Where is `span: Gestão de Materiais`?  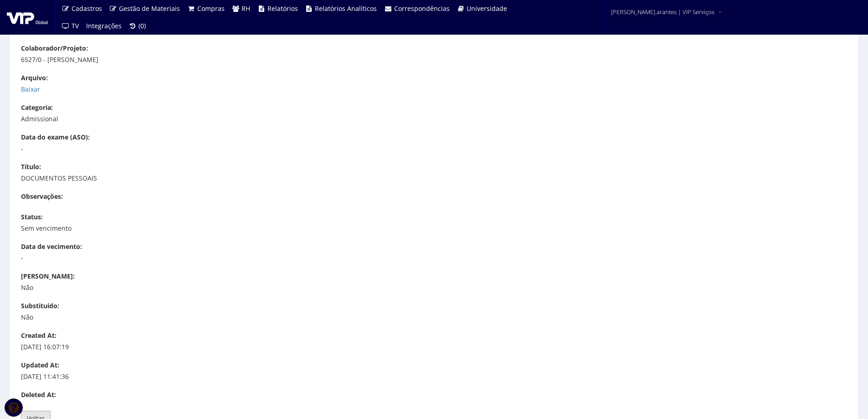 span: Gestão de Materiais is located at coordinates (150, 8).